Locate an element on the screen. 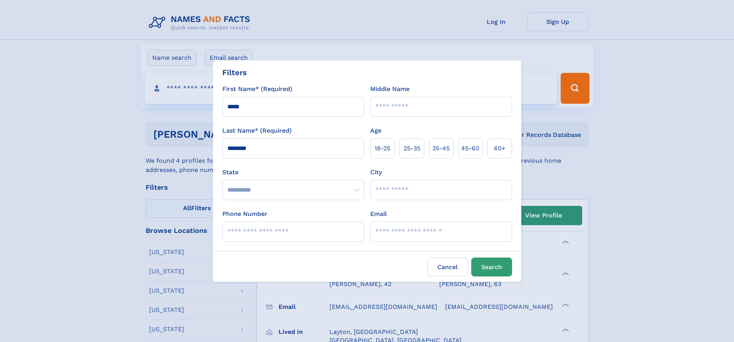 Image resolution: width=734 pixels, height=342 pixels. label: City is located at coordinates (376, 172).